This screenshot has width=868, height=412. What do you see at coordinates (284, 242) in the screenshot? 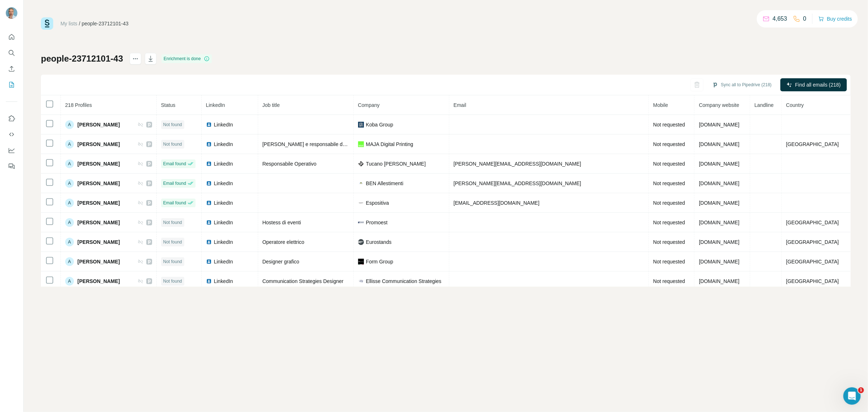
I see `span: Operatore elettrico` at bounding box center [284, 242].